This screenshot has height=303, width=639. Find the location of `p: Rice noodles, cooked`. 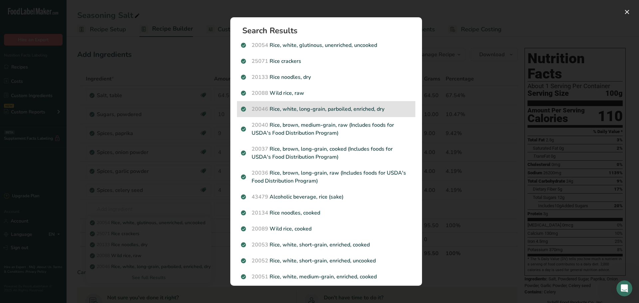

p: Rice noodles, cooked is located at coordinates (326, 213).